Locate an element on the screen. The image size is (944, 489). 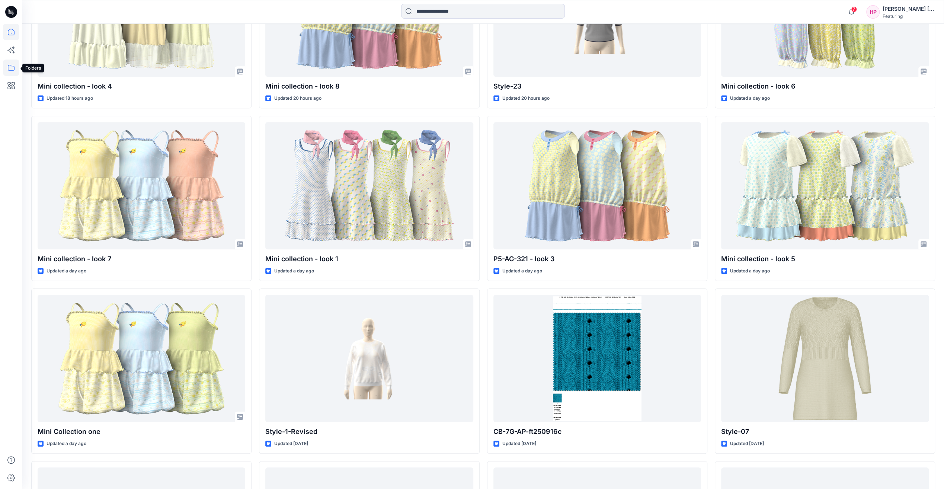
p: Mini collection - look 8 is located at coordinates (369, 86).